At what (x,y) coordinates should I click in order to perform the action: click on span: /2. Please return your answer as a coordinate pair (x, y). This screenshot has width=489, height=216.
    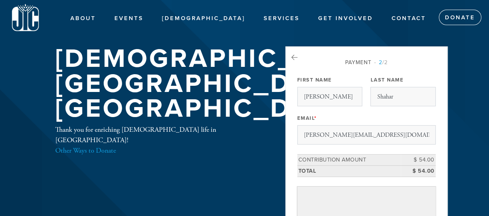
    Looking at the image, I should click on (380, 62).